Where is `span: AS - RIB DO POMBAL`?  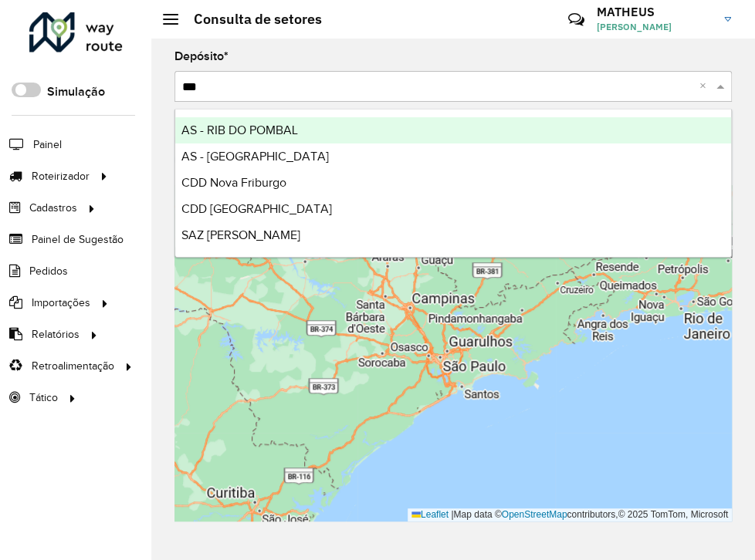
span: AS - RIB DO POMBAL is located at coordinates (240, 130).